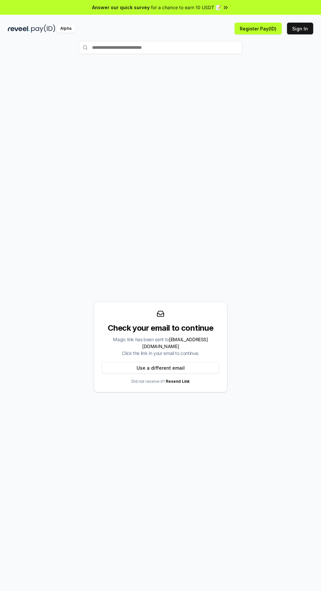 This screenshot has height=591, width=321. Describe the element at coordinates (66, 28) in the screenshot. I see `div: Alpha` at that location.